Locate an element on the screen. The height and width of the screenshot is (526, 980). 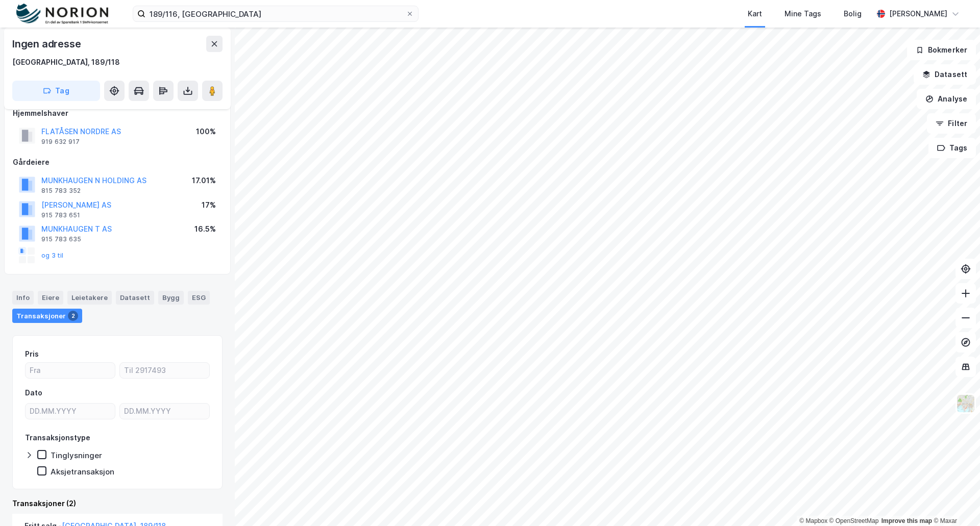
div: Bygg is located at coordinates (171, 297).